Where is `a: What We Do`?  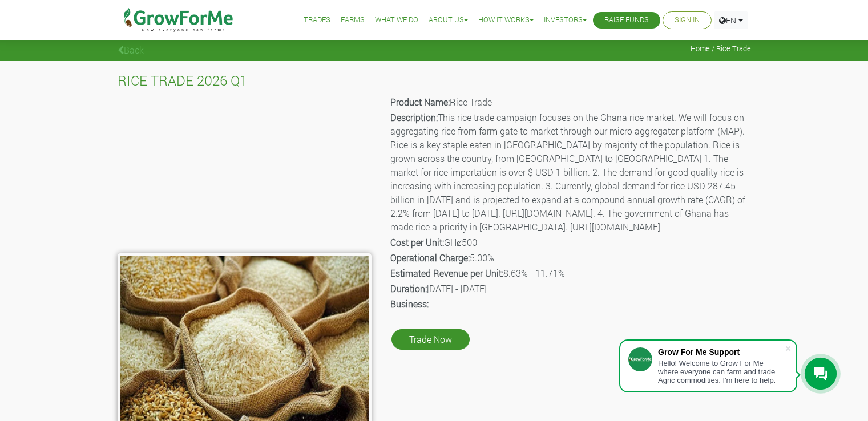
a: What We Do is located at coordinates (397, 20).